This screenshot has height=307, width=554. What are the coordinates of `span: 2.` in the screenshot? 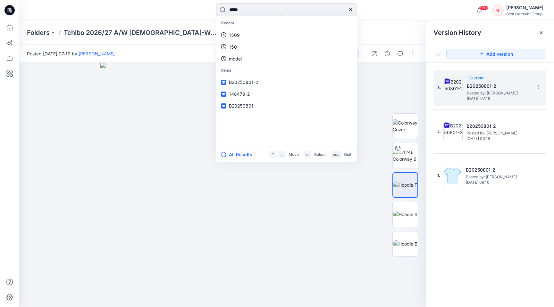 It's located at (439, 132).